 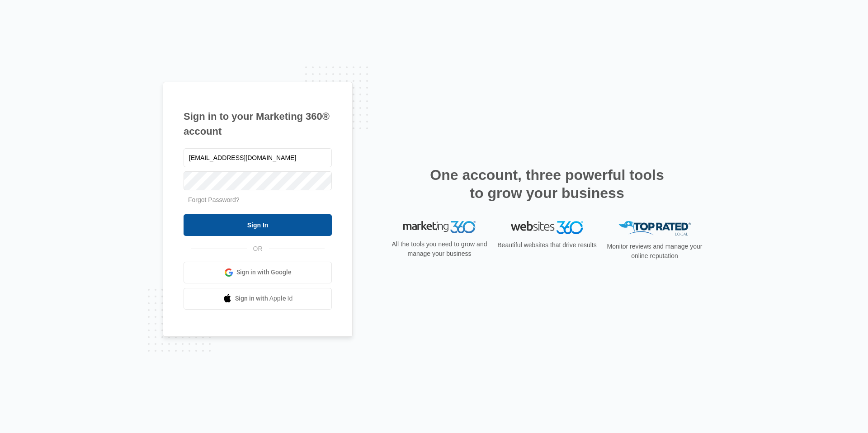 I want to click on a: Sign in with Apple Id, so click(x=258, y=299).